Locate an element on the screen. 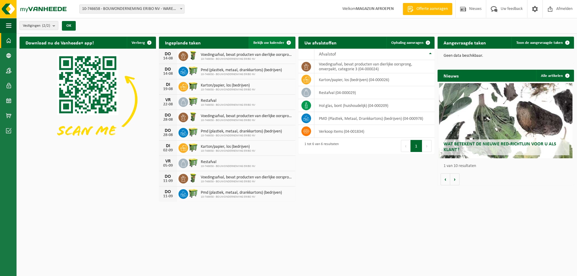 Image resolution: width=577 pixels, height=276 pixels. button: Vestigingen(2/2) is located at coordinates (39, 26).